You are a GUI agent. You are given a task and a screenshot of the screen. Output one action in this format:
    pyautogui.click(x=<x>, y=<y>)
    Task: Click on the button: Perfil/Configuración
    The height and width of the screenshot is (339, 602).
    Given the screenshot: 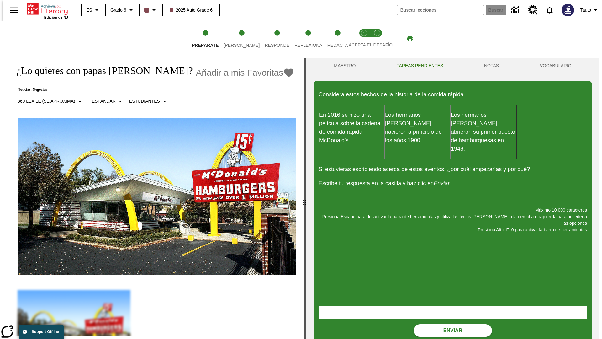 What is the action you would take?
    pyautogui.click(x=590, y=10)
    